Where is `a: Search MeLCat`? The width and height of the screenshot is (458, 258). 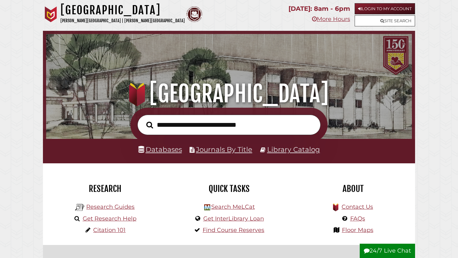
a: Search MeLCat is located at coordinates (233, 207).